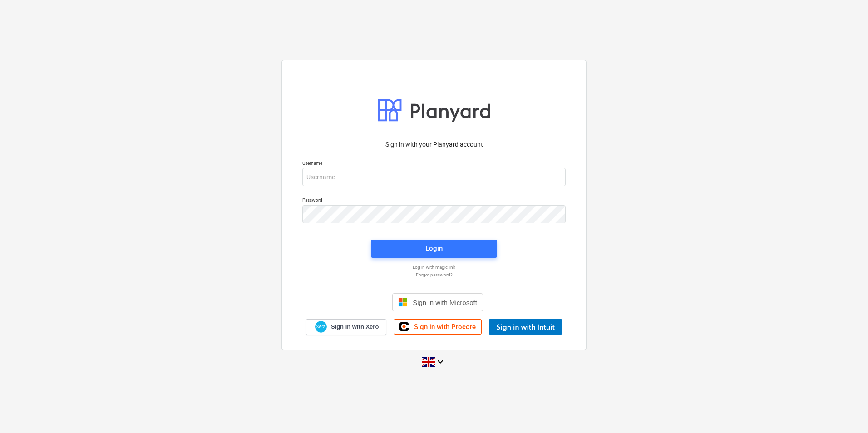  Describe the element at coordinates (440, 362) in the screenshot. I see `i: keyboard_arrow_down` at that location.